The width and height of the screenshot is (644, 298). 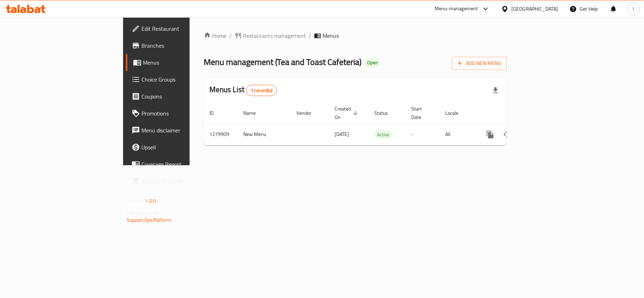 What do you see at coordinates (270, 36) in the screenshot?
I see `a: Restaurants management` at bounding box center [270, 36].